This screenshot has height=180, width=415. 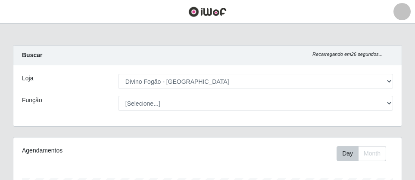 What do you see at coordinates (361, 154) in the screenshot?
I see `div: First group` at bounding box center [361, 154].